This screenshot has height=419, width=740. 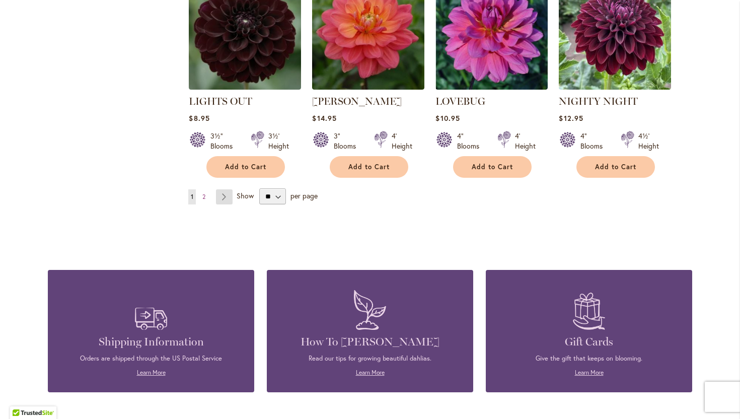 What do you see at coordinates (648, 141) in the screenshot?
I see `div: 4½' Height` at bounding box center [648, 141].